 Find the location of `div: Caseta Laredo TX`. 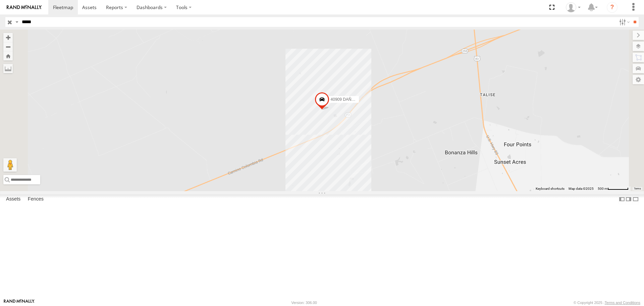

div: Caseta Laredo TX is located at coordinates (573, 7).